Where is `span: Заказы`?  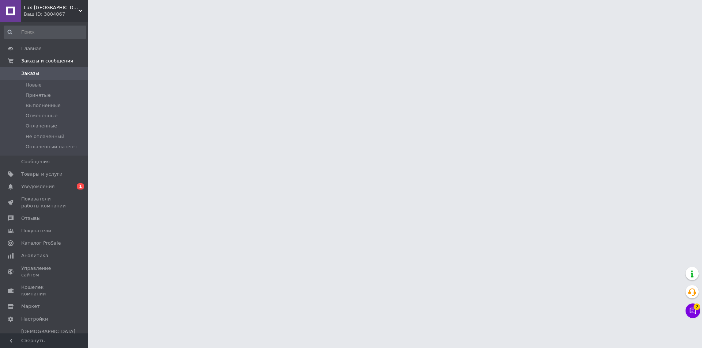 span: Заказы is located at coordinates (30, 73).